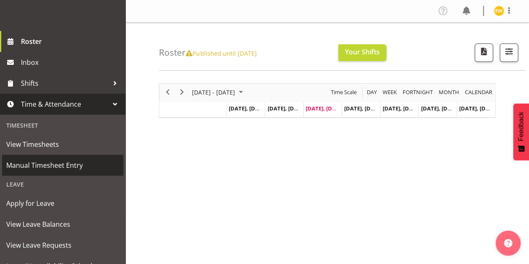  Describe the element at coordinates (63, 144) in the screenshot. I see `span: View Timesheets` at that location.